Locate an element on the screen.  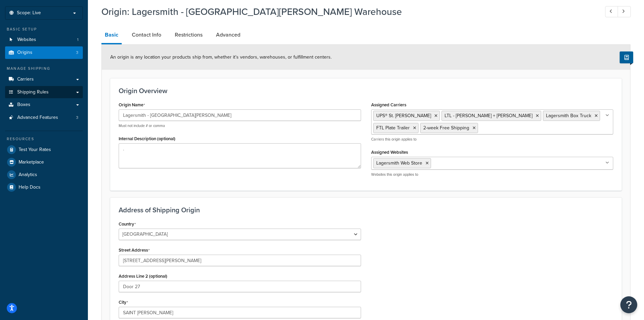
p: Must not include # or comma is located at coordinates (240, 126).